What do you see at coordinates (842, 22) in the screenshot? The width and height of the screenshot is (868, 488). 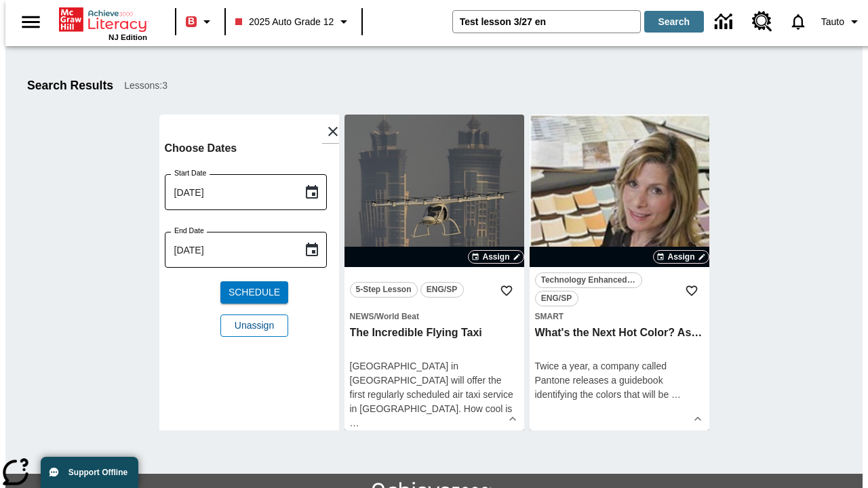 I see `button: Profile/Settings` at bounding box center [842, 22].